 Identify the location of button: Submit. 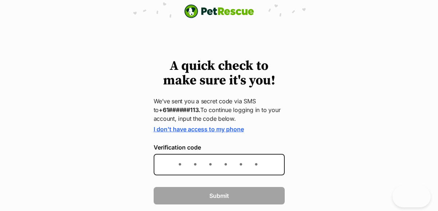
(219, 196).